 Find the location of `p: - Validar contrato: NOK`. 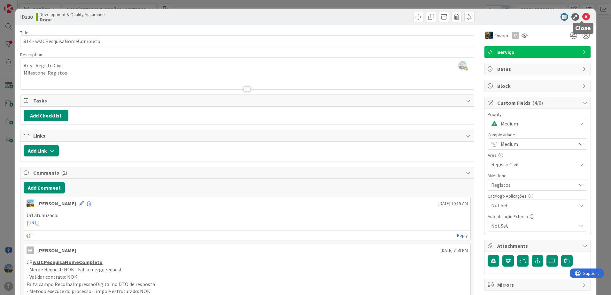

p: - Validar contrato: NOK is located at coordinates (247, 277).